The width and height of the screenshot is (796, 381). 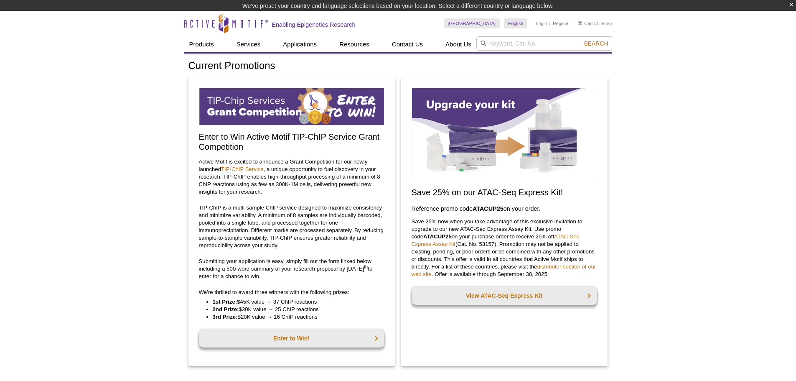 I want to click on strong: 2nd Prize:, so click(x=226, y=309).